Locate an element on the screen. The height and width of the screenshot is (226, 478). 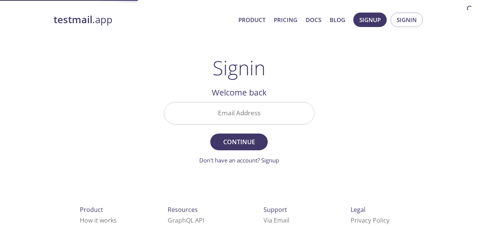
h2: Welcome back is located at coordinates (239, 92).